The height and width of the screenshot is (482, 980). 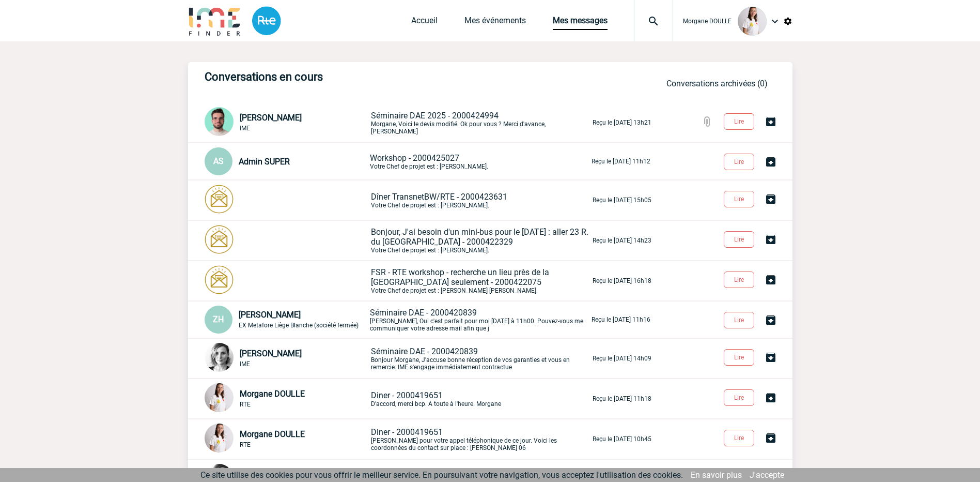 What do you see at coordinates (215, 21) in the screenshot?
I see `img: IME-Finder` at bounding box center [215, 21].